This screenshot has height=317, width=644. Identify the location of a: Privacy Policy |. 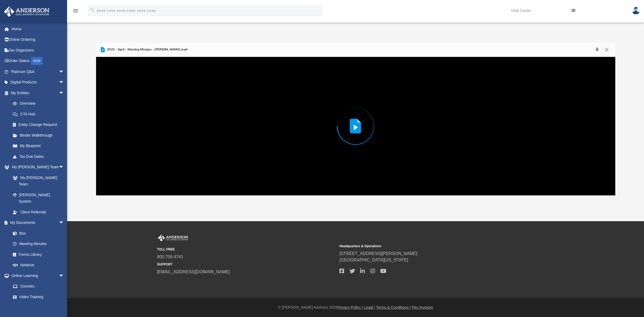
(350, 307).